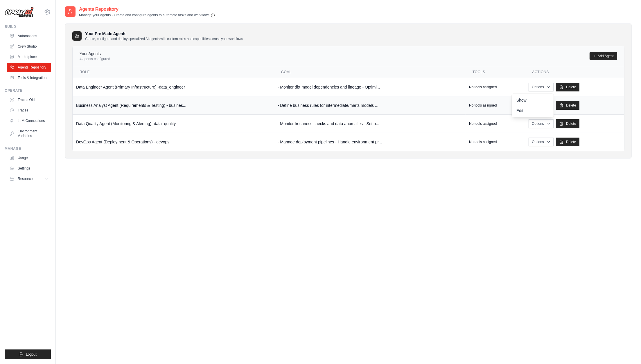  I want to click on h2: Agents Repository, so click(147, 9).